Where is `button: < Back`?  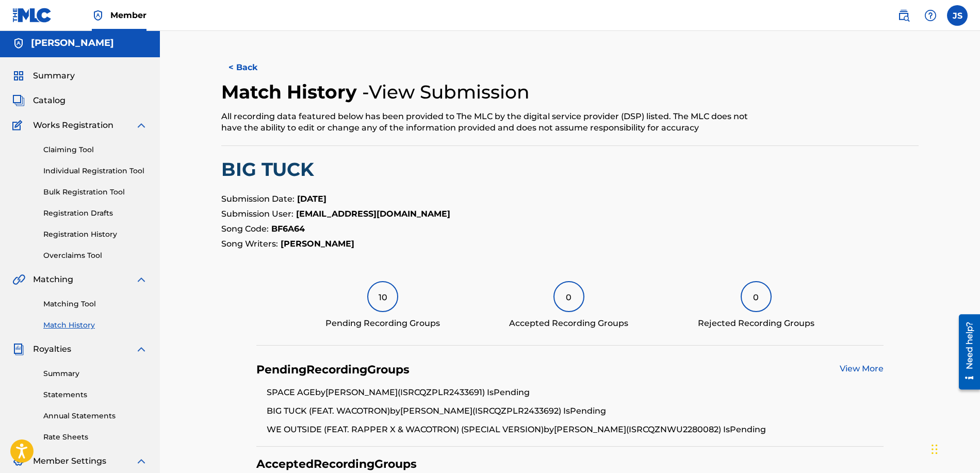 button: < Back is located at coordinates (252, 67).